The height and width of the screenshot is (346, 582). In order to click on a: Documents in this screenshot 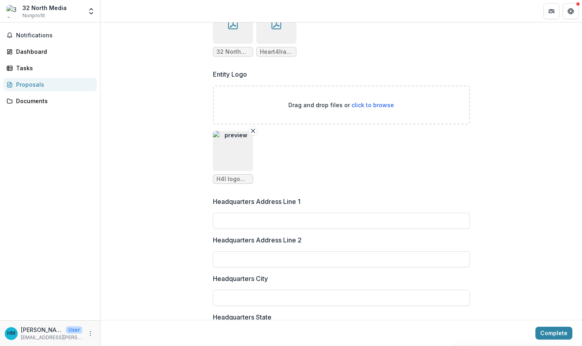, I will do `click(50, 101)`.